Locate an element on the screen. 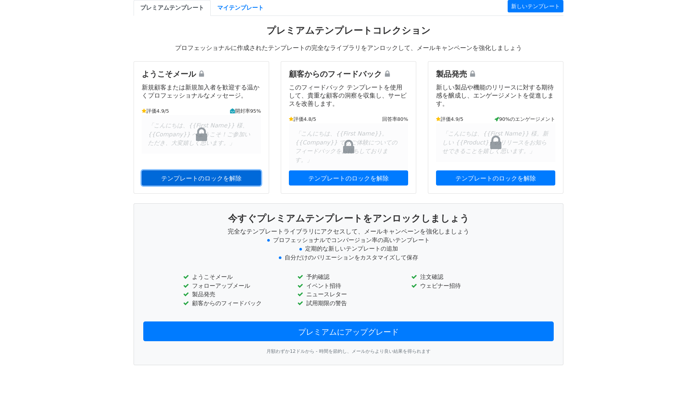 This screenshot has width=697, height=402. font: 新しい製品や機能のリリースに対する期待感を醸成し、エンゲージメントを促進します。 is located at coordinates (495, 95).